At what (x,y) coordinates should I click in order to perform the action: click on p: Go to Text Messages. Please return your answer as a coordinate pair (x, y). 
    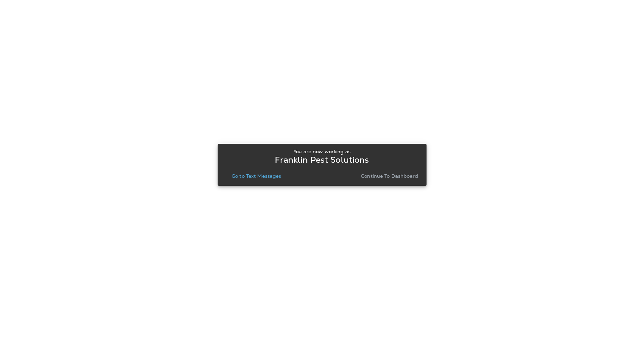
    Looking at the image, I should click on (256, 176).